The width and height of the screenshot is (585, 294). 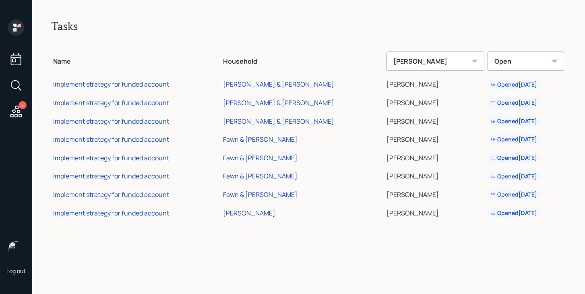 What do you see at coordinates (16, 271) in the screenshot?
I see `div: Log out` at bounding box center [16, 271].